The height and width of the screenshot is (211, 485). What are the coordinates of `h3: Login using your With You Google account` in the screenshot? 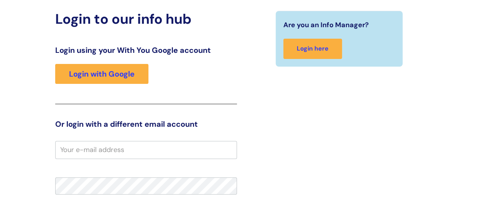 It's located at (146, 50).